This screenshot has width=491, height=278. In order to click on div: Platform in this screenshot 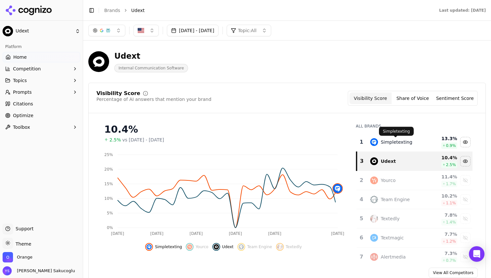, I will do `click(41, 47)`.